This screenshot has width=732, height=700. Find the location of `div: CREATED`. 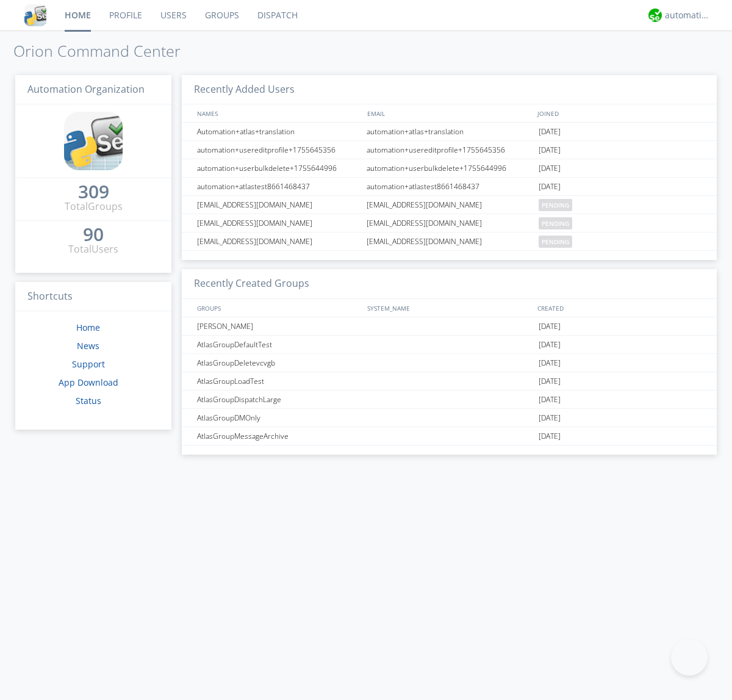

div: CREATED is located at coordinates (619, 307).